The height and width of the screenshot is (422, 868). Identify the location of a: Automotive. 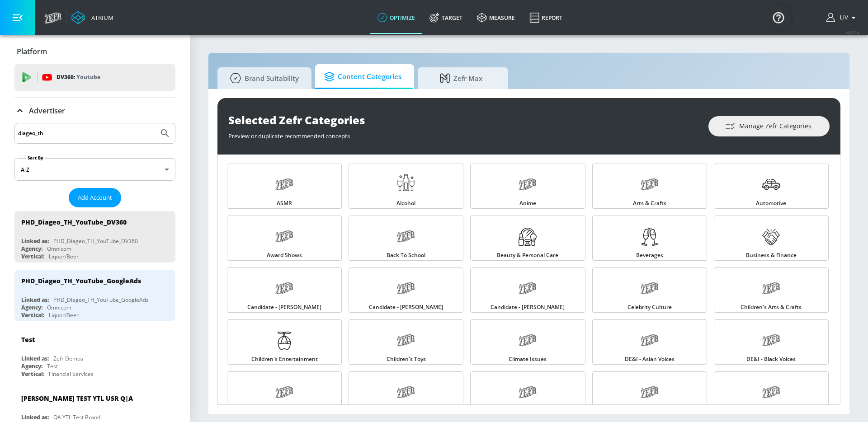
(771, 187).